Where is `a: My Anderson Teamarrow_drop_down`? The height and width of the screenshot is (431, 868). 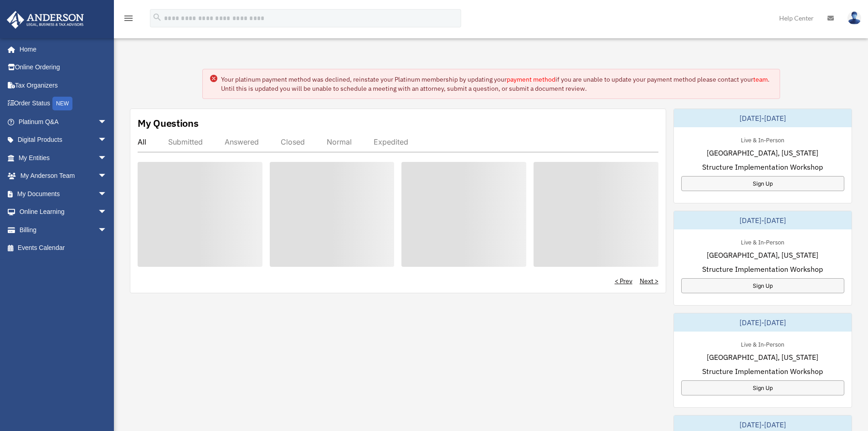
a: My Anderson Teamarrow_drop_down is located at coordinates (64, 176).